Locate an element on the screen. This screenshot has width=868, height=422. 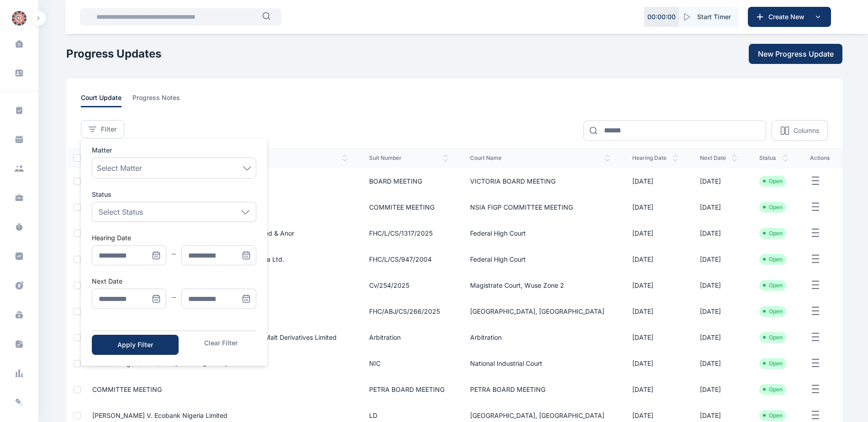
td: Magistrate Court, Wuse Zone 2 is located at coordinates (540, 285).